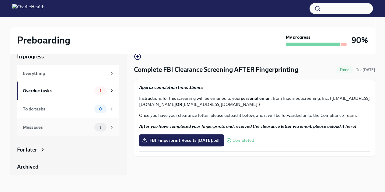 Image resolution: width=385 pixels, height=192 pixels. What do you see at coordinates (68, 57) in the screenshot?
I see `a: In progress` at bounding box center [68, 57].